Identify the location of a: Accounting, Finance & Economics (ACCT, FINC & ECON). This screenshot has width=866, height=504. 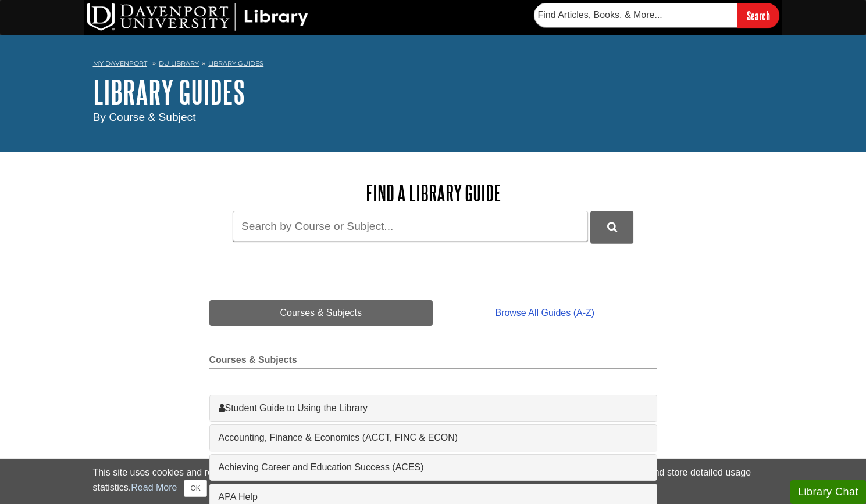
(433, 438).